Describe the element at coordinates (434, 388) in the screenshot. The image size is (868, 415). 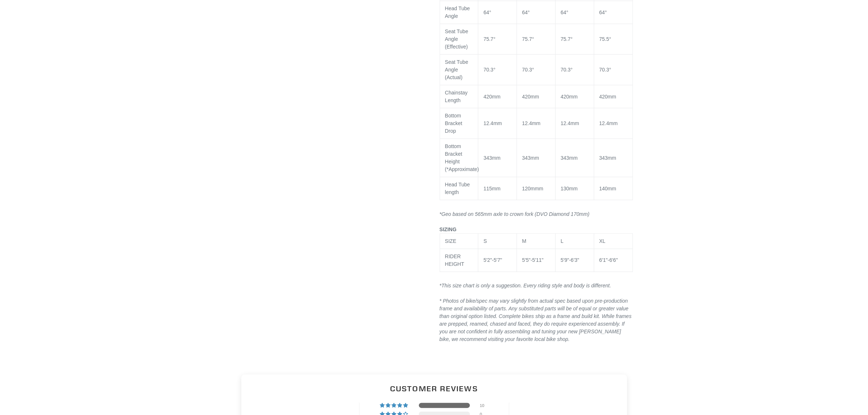
I see `h2: Customer Reviews` at that location.